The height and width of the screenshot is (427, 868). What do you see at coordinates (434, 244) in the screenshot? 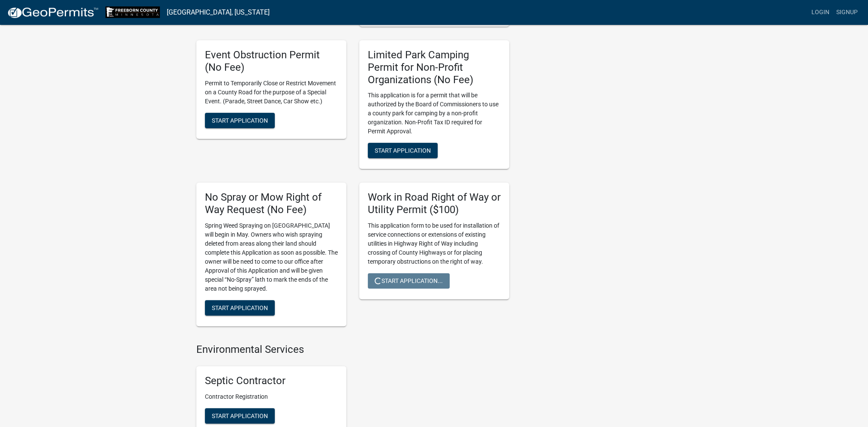
I see `p: This application form to be used for installation of service connections or extensions of existin...` at bounding box center [434, 244].